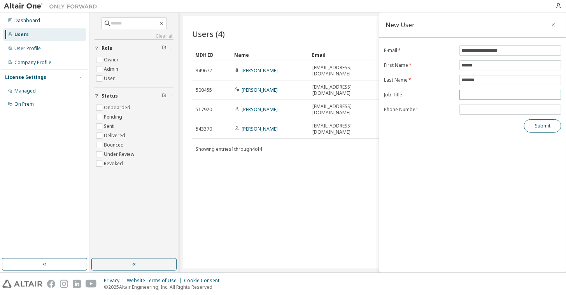 The width and height of the screenshot is (566, 295). What do you see at coordinates (115, 136) in the screenshot?
I see `label: Delivered` at bounding box center [115, 136].